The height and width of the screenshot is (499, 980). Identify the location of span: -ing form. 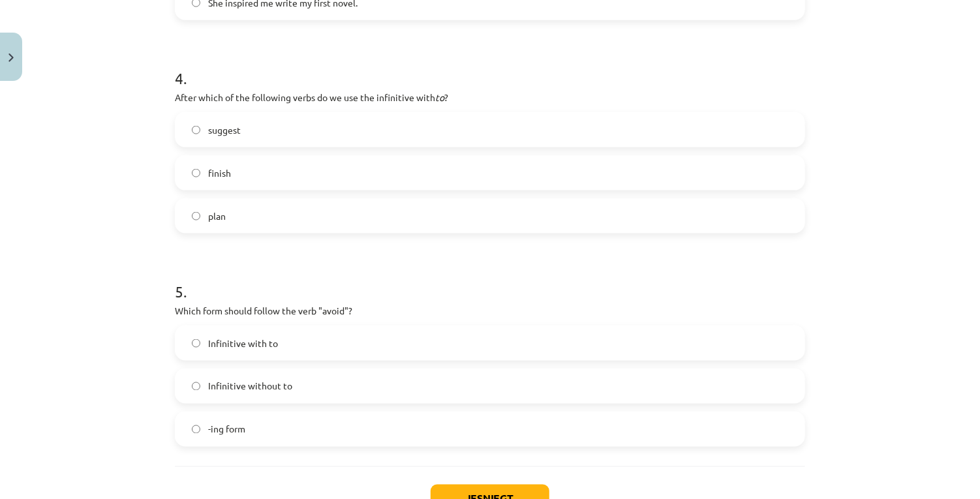
(226, 429).